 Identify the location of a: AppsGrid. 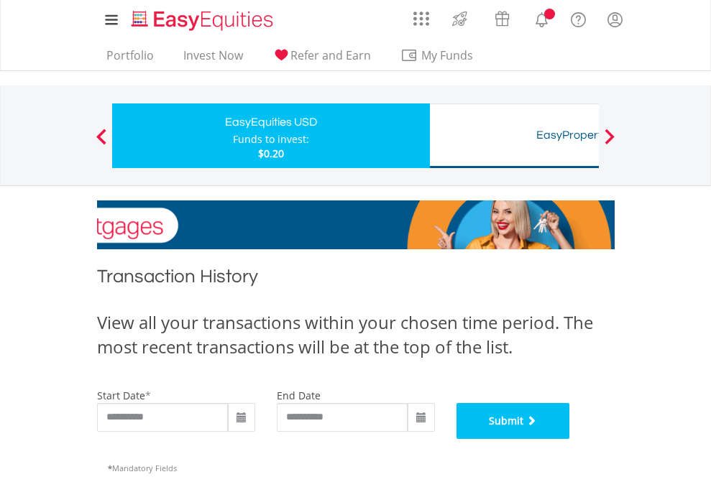
(421, 15).